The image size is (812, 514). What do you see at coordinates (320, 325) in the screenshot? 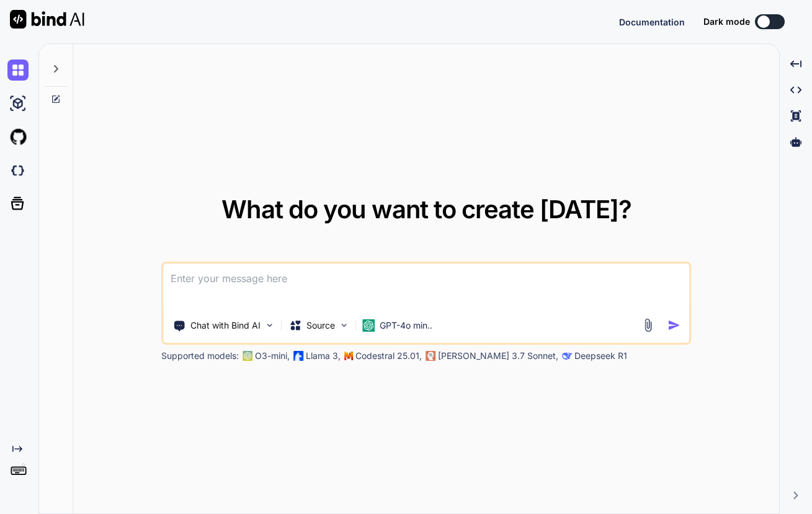
I see `p: Source` at bounding box center [320, 325].